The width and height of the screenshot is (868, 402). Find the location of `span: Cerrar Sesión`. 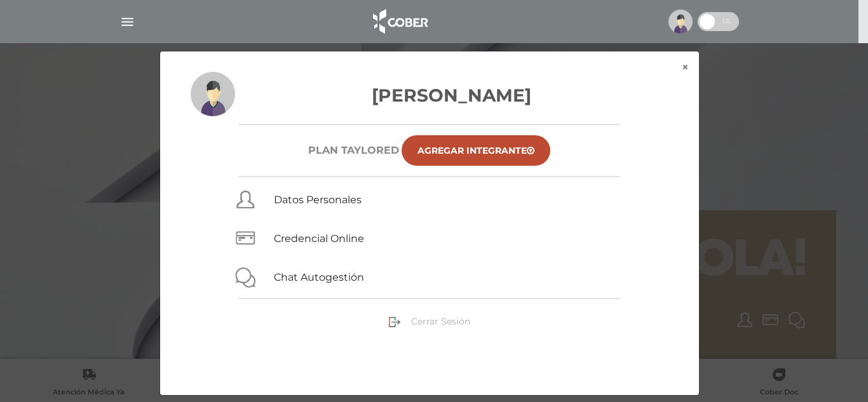

span: Cerrar Sesión is located at coordinates (440, 321).